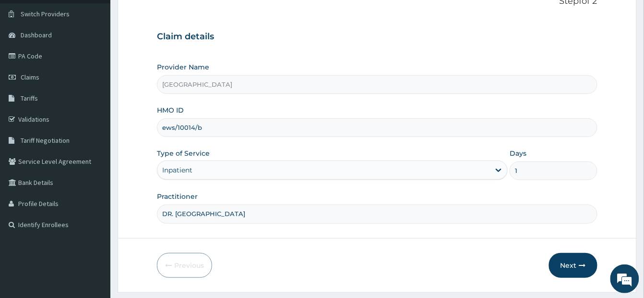  I want to click on span: Tariffs, so click(29, 98).